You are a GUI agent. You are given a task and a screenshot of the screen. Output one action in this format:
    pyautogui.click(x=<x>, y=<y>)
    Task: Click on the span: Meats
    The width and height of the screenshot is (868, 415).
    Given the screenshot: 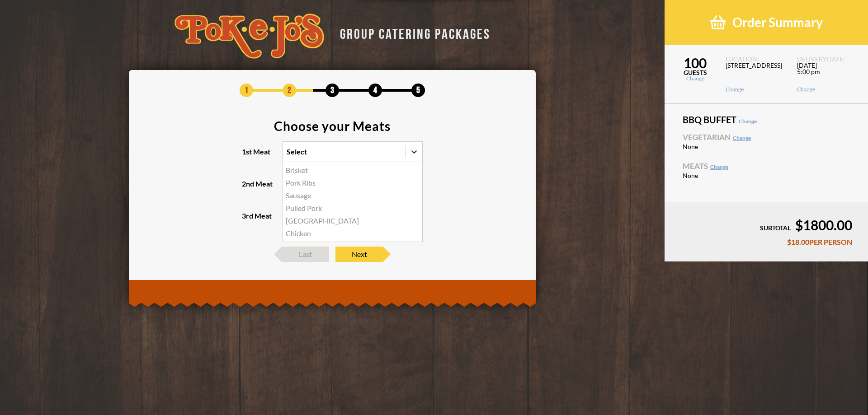 What is the action you would take?
    pyautogui.click(x=767, y=166)
    